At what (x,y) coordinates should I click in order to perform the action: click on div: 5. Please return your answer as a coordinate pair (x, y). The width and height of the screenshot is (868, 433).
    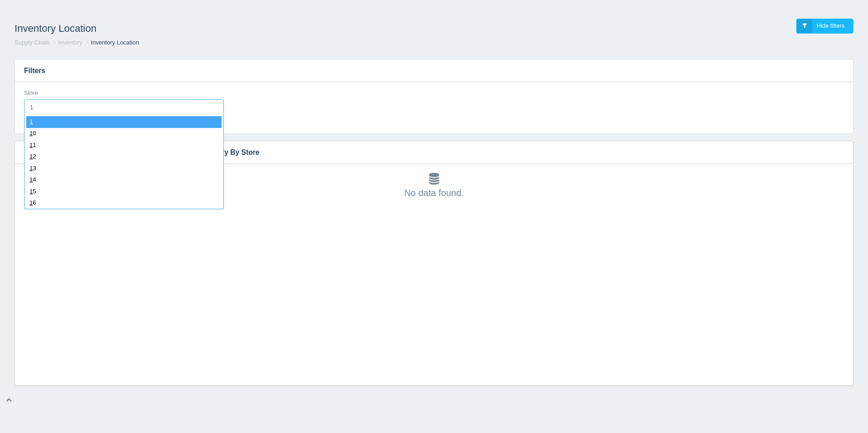
    Looking at the image, I should click on (124, 192).